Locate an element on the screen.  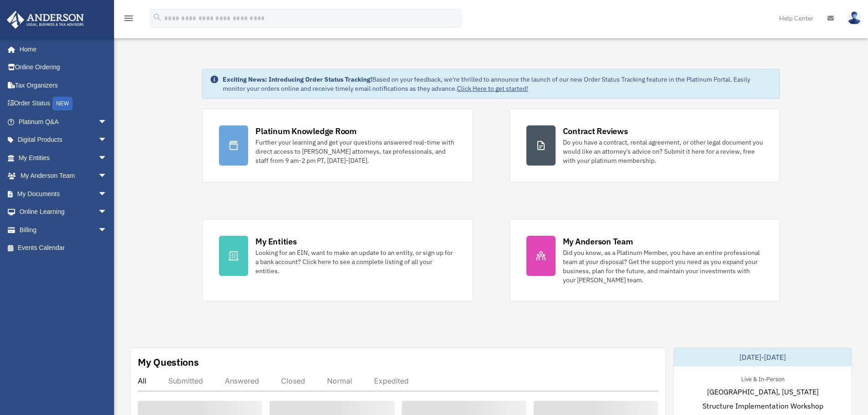
div: Contract Reviews is located at coordinates (595, 131).